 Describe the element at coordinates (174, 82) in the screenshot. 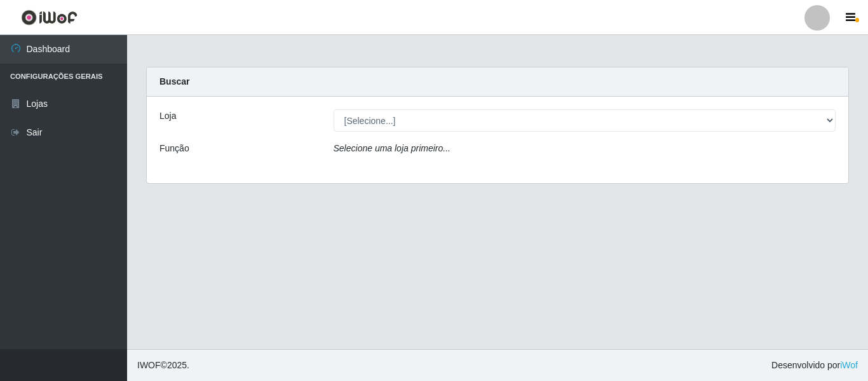

I see `strong: Buscar` at that location.